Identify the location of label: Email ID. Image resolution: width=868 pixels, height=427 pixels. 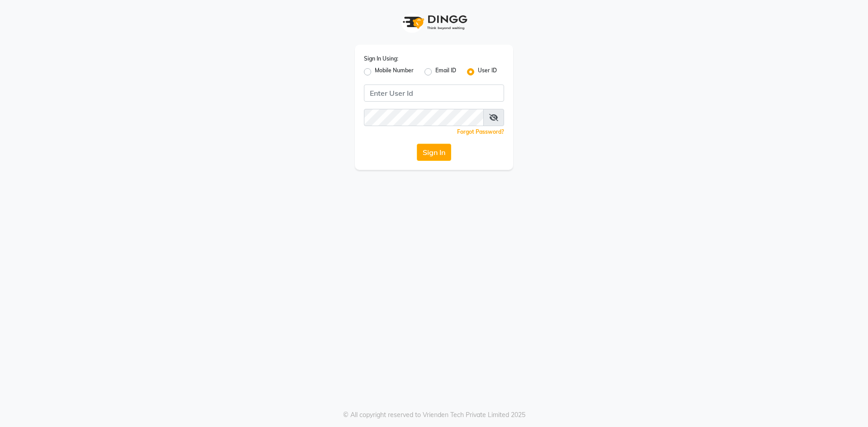
(446, 72).